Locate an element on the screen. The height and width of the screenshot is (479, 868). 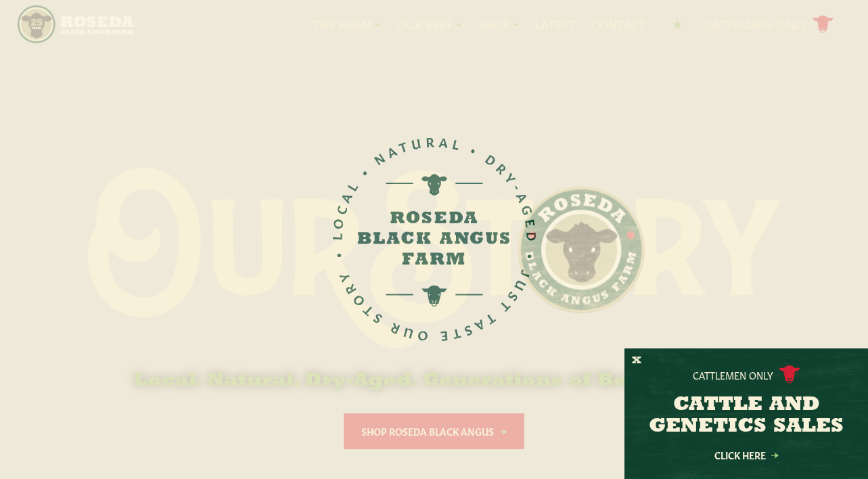
a: Contact is located at coordinates (618, 25).